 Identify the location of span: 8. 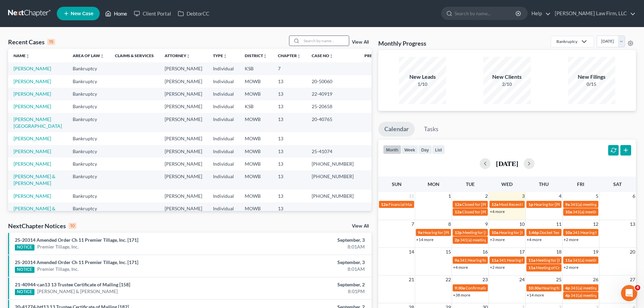
(450, 224).